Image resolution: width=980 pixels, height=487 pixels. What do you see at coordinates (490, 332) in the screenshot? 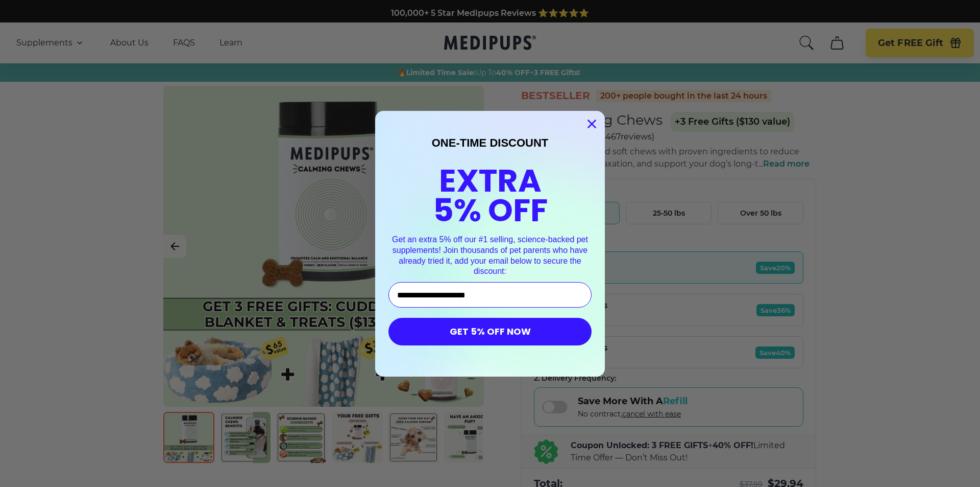
I see `button: GET 5% OFF NOW` at bounding box center [490, 332].